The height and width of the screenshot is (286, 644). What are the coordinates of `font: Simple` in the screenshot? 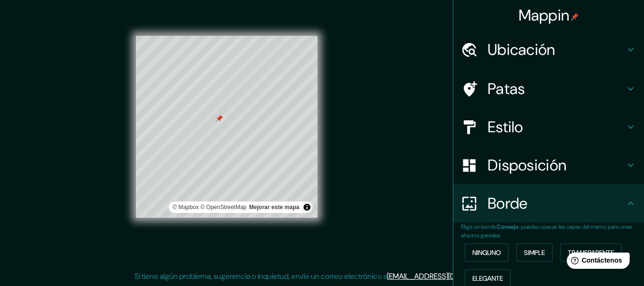 It's located at (534, 252).